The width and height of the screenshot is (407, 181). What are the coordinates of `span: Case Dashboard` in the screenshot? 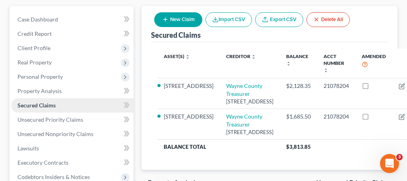 It's located at (38, 19).